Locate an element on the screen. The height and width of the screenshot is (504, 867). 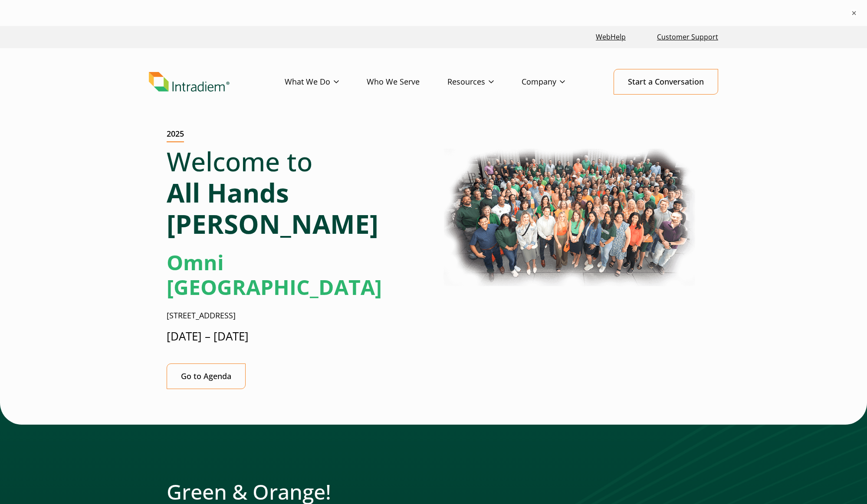
a: What We Do is located at coordinates (325, 82).